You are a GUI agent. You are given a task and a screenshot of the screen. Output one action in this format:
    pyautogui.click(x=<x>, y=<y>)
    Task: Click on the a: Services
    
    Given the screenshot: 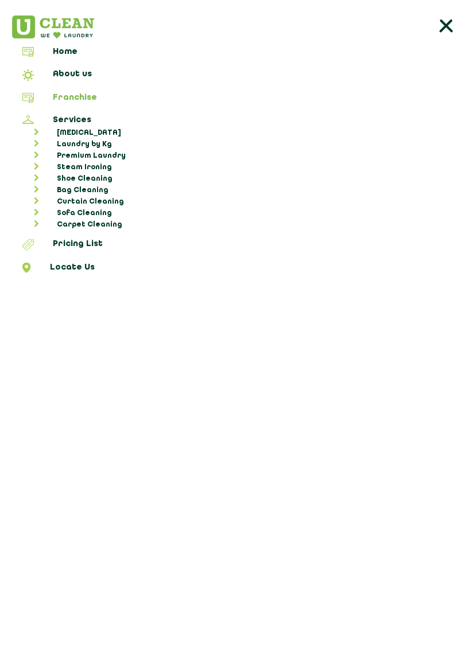 What is the action you would take?
    pyautogui.click(x=236, y=121)
    